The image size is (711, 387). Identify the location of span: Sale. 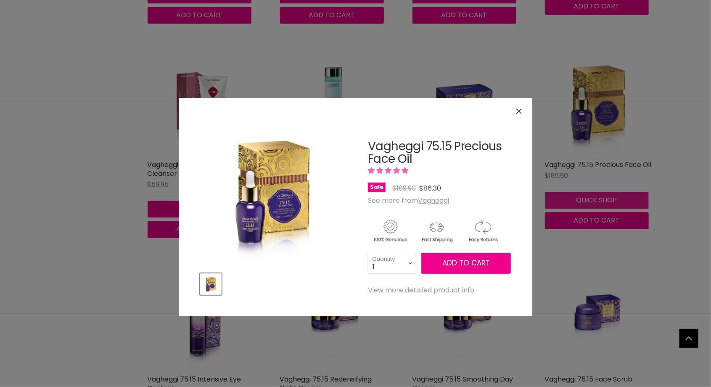
(377, 187).